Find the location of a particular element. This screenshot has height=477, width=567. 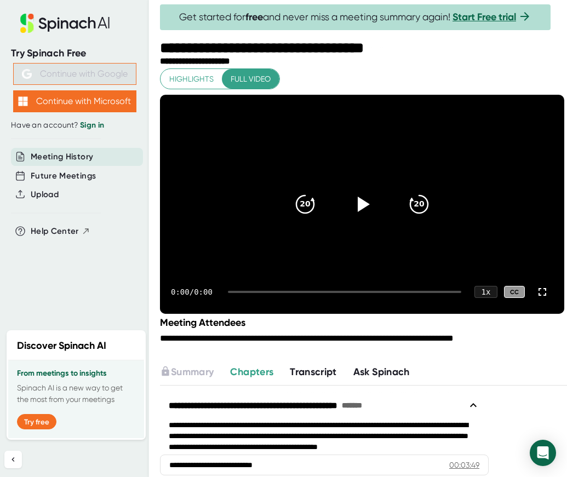

button: Transcript is located at coordinates (313, 372).